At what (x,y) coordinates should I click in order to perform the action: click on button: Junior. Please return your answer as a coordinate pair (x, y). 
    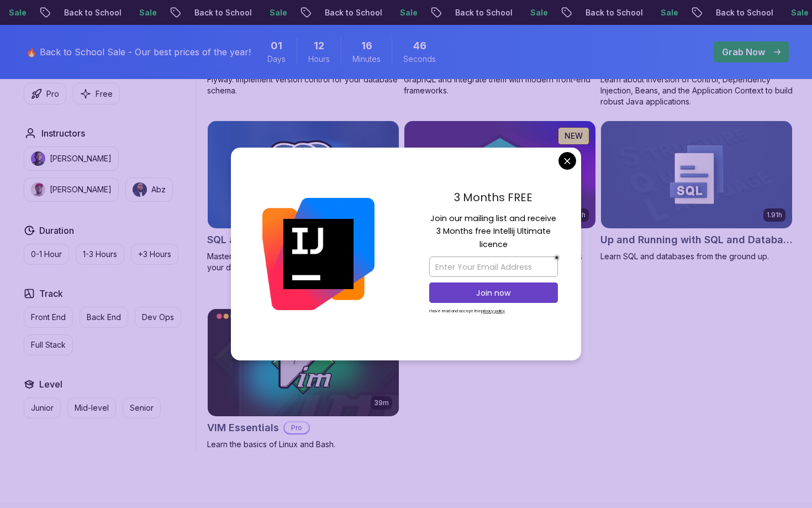
    Looking at the image, I should click on (42, 408).